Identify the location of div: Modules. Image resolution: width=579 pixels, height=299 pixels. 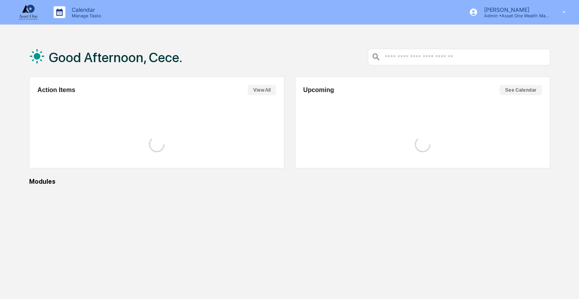
(289, 182).